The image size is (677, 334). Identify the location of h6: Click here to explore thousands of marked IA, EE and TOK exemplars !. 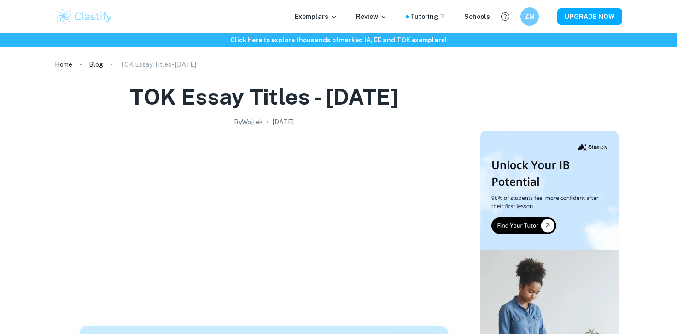
(338, 40).